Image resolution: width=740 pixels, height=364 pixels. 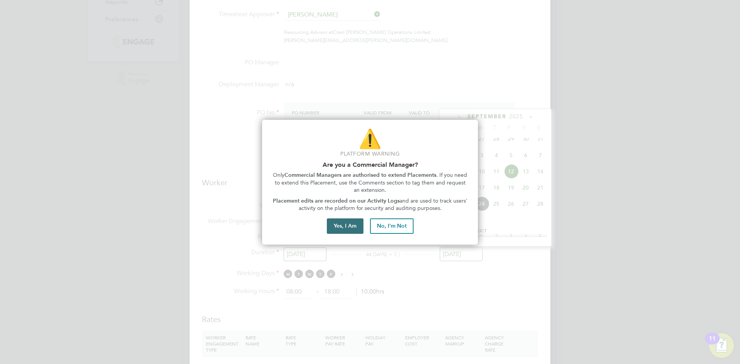 What do you see at coordinates (370, 154) in the screenshot?
I see `p: Platform Warning` at bounding box center [370, 154].